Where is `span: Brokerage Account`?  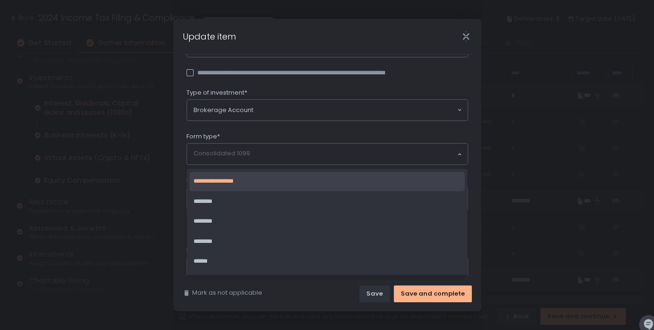 span: Brokerage Account is located at coordinates (223, 110).